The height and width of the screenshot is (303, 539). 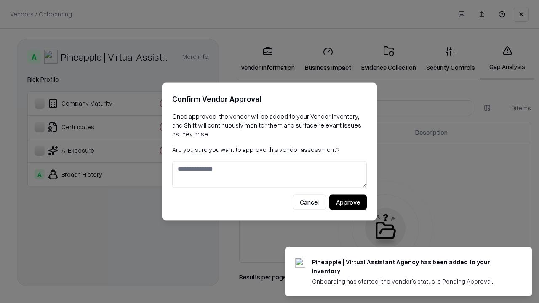 What do you see at coordinates (270, 149) in the screenshot?
I see `p: Are you sure you want to approve this vendor assessment?` at bounding box center [270, 149].